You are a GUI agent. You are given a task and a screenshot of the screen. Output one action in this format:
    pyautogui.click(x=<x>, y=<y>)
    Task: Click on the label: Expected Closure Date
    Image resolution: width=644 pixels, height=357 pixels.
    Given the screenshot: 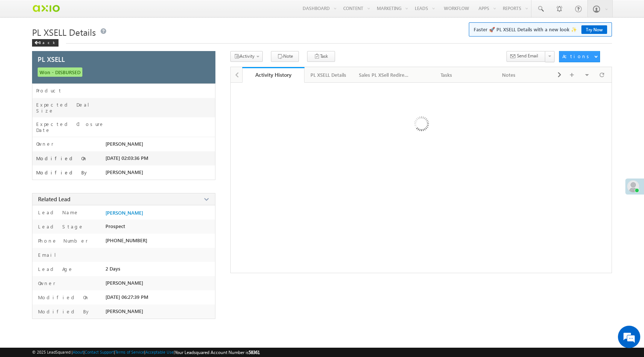 What is the action you would take?
    pyautogui.click(x=71, y=127)
    